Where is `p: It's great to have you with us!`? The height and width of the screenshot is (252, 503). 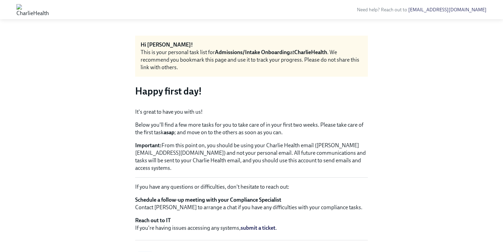
p: It's great to have you with us! is located at coordinates (252, 112).